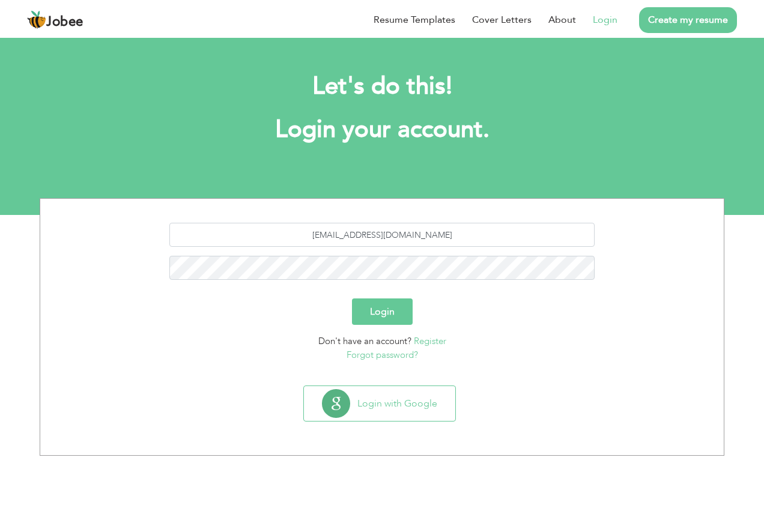  What do you see at coordinates (382, 130) in the screenshot?
I see `h1: Login your account.` at bounding box center [382, 130].